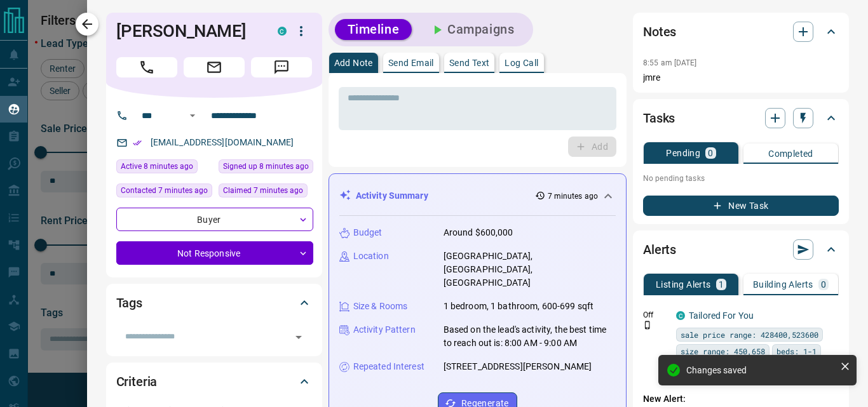 This screenshot has height=407, width=868. What do you see at coordinates (371, 256) in the screenshot?
I see `p: Location` at bounding box center [371, 256].